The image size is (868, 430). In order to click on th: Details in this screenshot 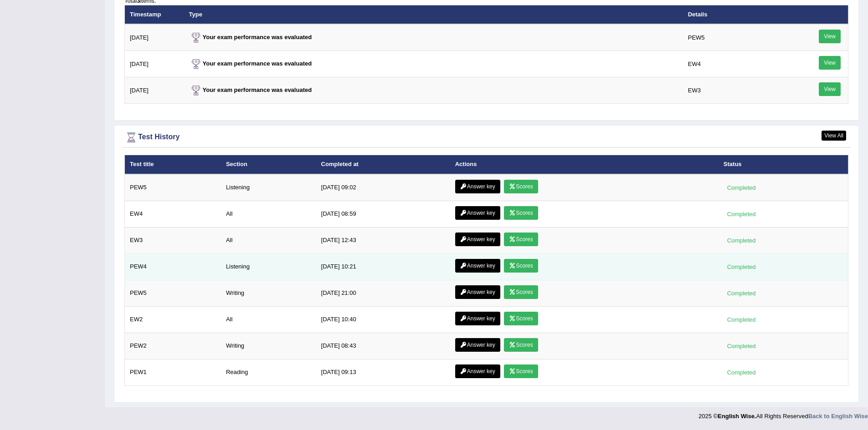, I will do `click(739, 14)`.